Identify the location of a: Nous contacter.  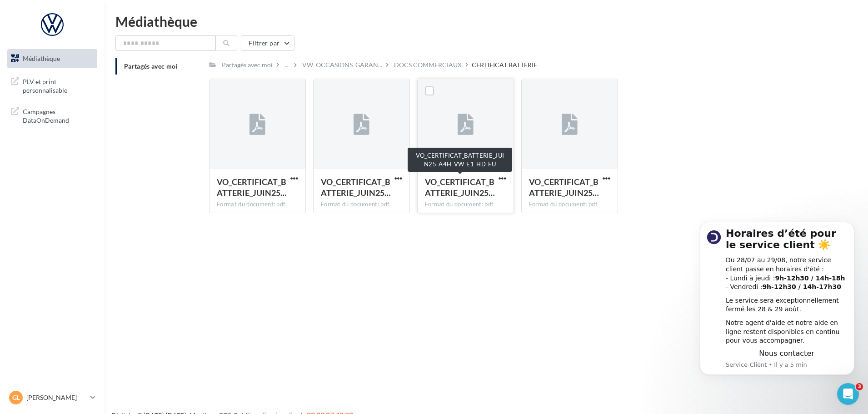
(101, 145).